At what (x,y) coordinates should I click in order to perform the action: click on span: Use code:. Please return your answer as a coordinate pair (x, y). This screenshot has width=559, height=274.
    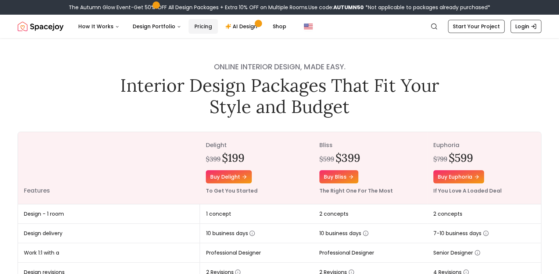
    Looking at the image, I should click on (336, 7).